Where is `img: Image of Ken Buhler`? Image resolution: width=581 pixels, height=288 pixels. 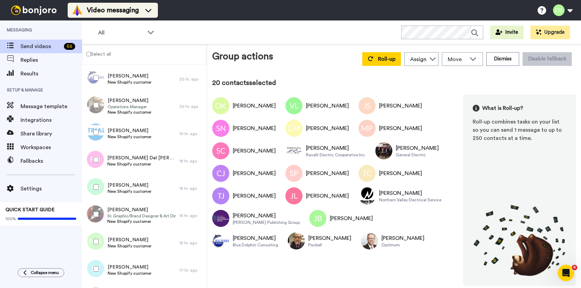
img: Image of Ken Buhler is located at coordinates (294, 151).